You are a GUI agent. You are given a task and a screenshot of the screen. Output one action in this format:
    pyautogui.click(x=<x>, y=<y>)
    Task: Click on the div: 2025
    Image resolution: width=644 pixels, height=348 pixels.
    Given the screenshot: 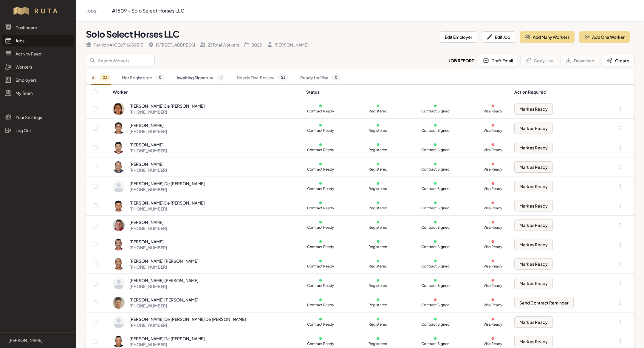 What is the action you would take?
    pyautogui.click(x=253, y=45)
    